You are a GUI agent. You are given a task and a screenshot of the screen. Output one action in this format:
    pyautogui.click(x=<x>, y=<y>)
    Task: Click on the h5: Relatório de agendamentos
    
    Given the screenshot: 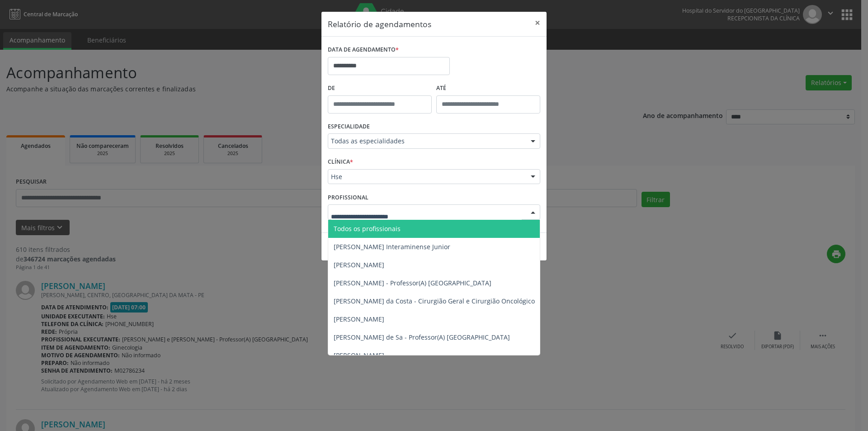 What is the action you would take?
    pyautogui.click(x=379, y=24)
    